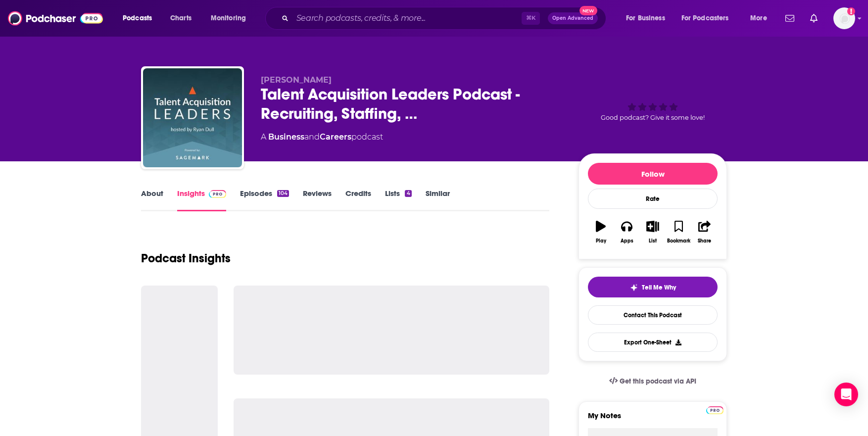 The image size is (868, 436). What do you see at coordinates (192, 118) in the screenshot?
I see `img: Talent Acquisition Leaders Podcast - Recruiting, Staffing, Human Resources` at bounding box center [192, 118].